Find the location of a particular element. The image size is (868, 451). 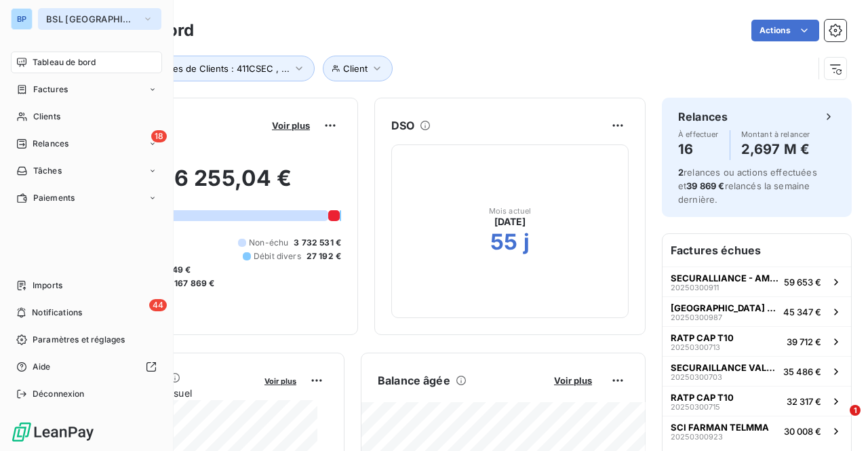

span: 18 is located at coordinates (159, 137).